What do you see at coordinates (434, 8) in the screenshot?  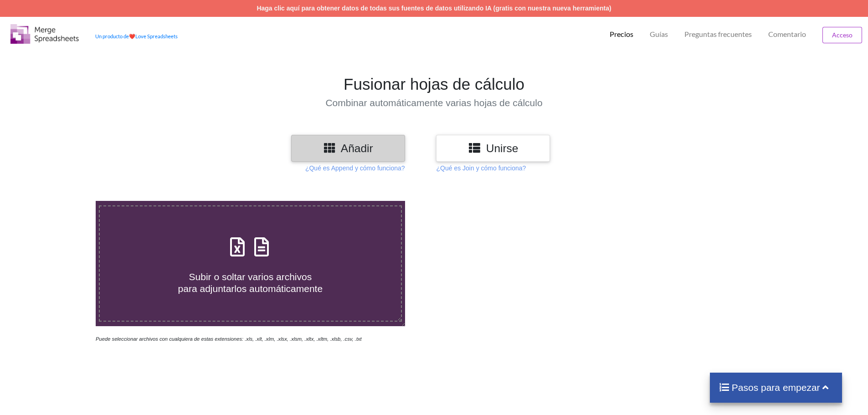 I see `font: Haga clic aquí para obtener datos de todas sus fuentes de datos utilizando IA (gratis con nuestra...` at bounding box center [434, 8].